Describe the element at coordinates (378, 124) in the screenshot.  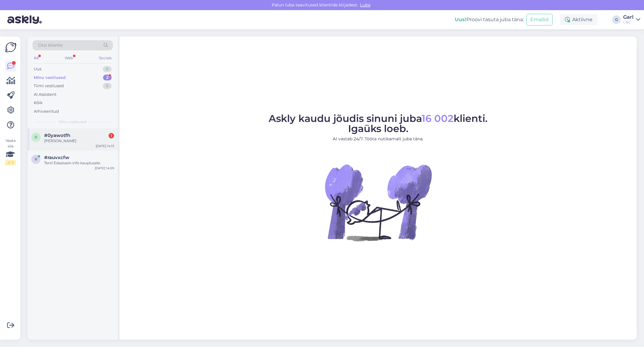
I see `span: Askly kaudu jõudis sinuni juba klienti. Igaüks loeb.` at that location.